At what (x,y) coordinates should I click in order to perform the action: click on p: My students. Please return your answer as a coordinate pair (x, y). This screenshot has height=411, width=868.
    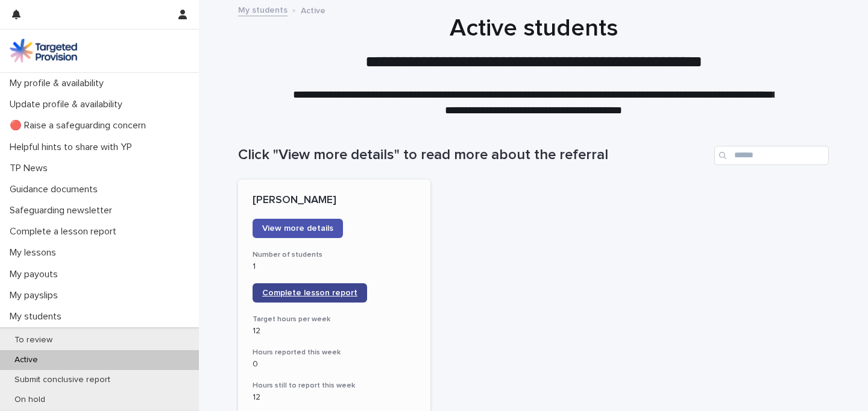
    Looking at the image, I should click on (38, 317).